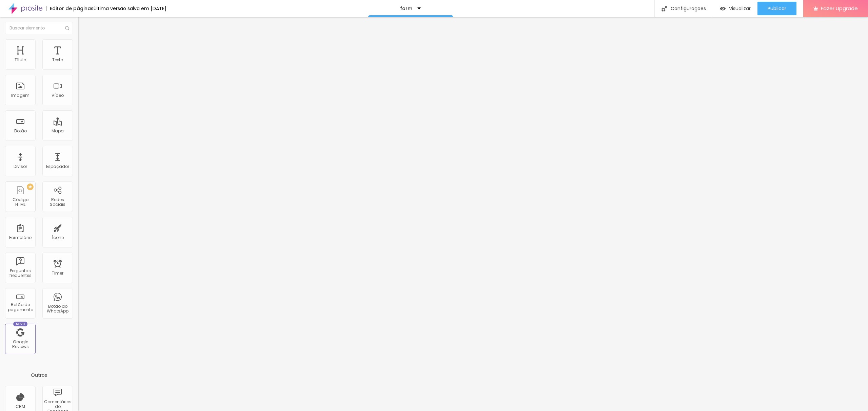  I want to click on div: Formulário, so click(20, 237).